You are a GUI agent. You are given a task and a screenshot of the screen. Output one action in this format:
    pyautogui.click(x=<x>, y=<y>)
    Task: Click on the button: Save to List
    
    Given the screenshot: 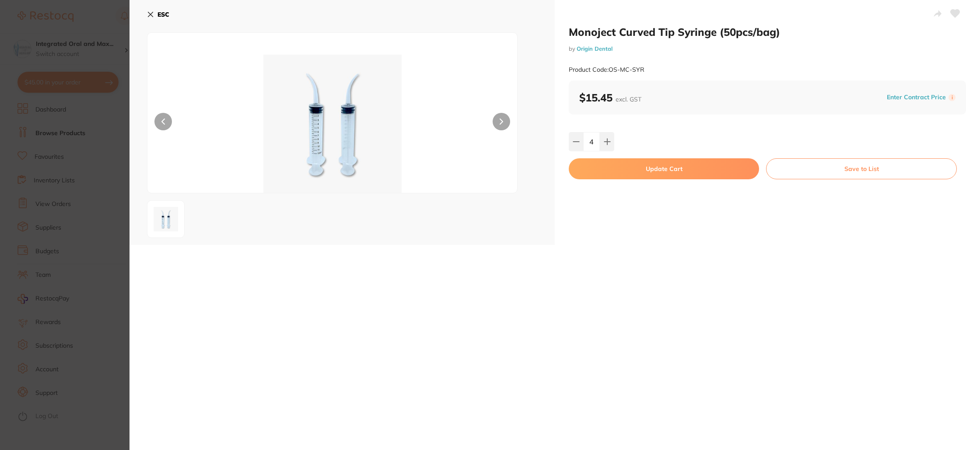 What is the action you would take?
    pyautogui.click(x=861, y=169)
    